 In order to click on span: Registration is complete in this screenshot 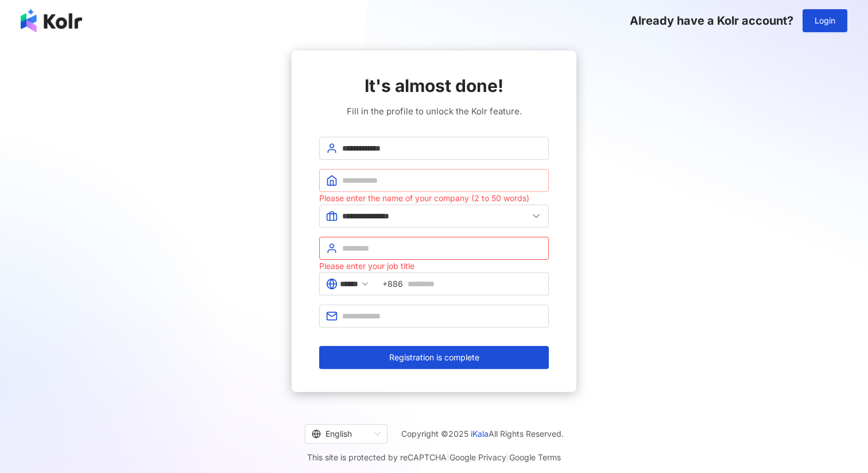, I will do `click(434, 357)`.